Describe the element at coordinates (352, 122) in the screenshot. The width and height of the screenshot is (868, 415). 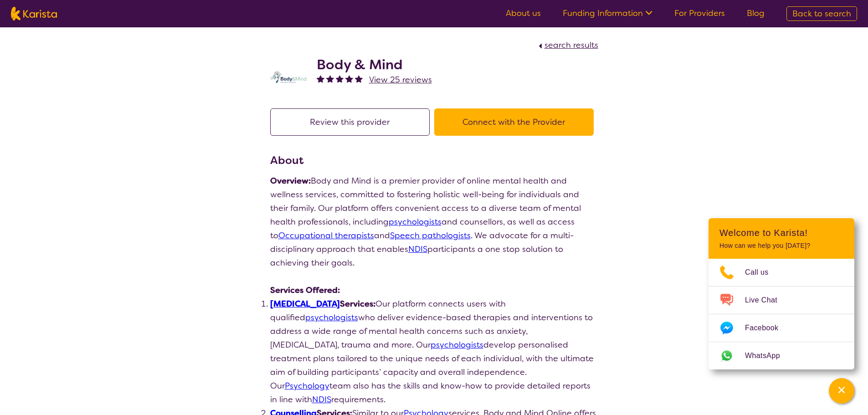
I see `a: Review this provider` at that location.